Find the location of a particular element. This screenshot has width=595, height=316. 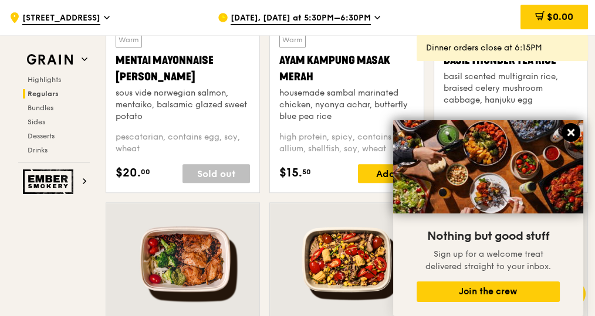

img: Grain web logo is located at coordinates (50, 60).